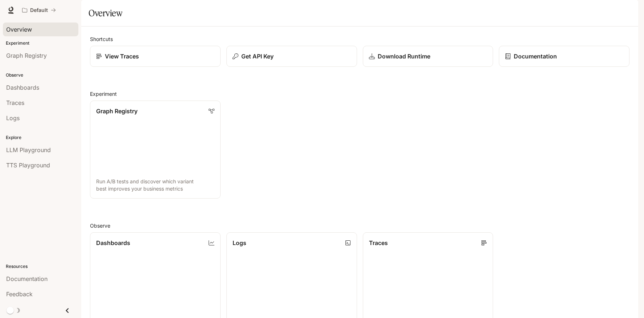 This screenshot has width=644, height=318. What do you see at coordinates (156, 185) in the screenshot?
I see `p: Run A/B tests and discover which variant best improves your business metrics` at bounding box center [156, 185].